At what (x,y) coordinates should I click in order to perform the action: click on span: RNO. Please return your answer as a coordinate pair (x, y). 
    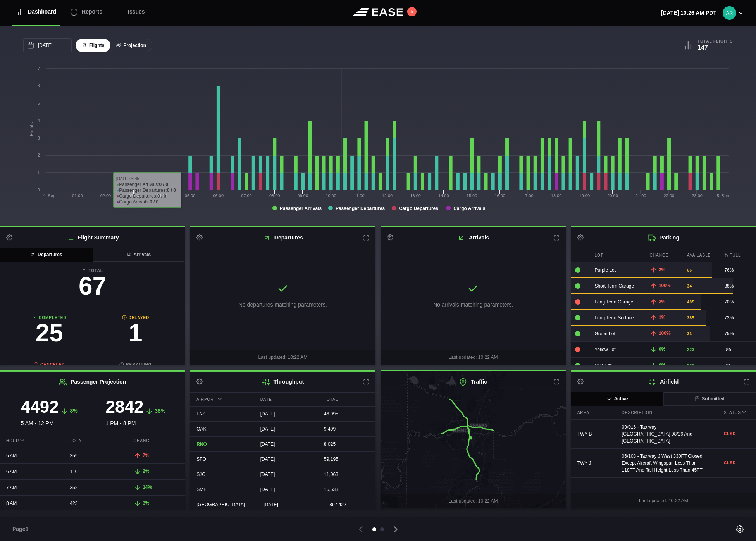
    Looking at the image, I should click on (201, 444).